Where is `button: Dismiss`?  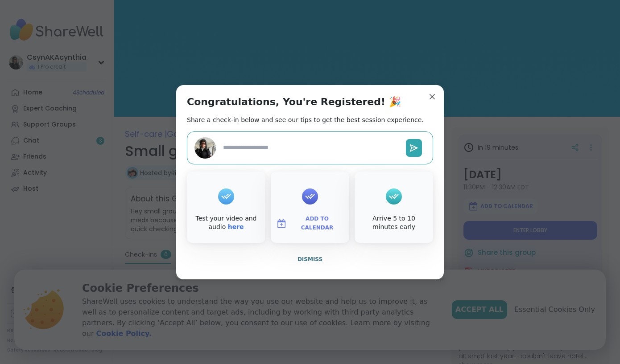 button: Dismiss is located at coordinates (310, 259).